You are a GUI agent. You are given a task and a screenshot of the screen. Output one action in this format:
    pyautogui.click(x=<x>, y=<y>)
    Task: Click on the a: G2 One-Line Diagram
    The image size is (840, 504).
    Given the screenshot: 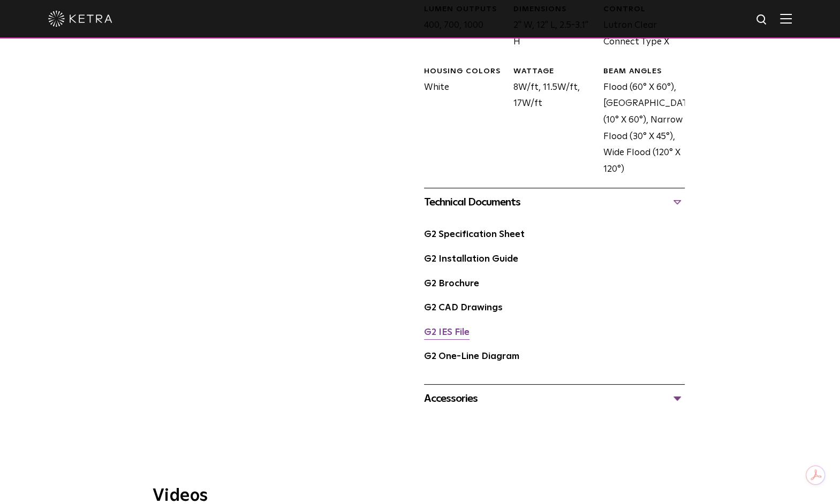 What is the action you would take?
    pyautogui.click(x=471, y=356)
    